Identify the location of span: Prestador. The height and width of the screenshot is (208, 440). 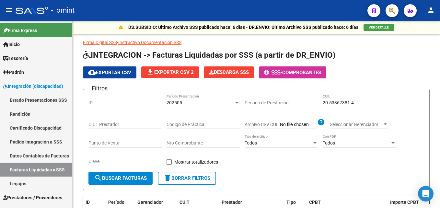
(232, 202).